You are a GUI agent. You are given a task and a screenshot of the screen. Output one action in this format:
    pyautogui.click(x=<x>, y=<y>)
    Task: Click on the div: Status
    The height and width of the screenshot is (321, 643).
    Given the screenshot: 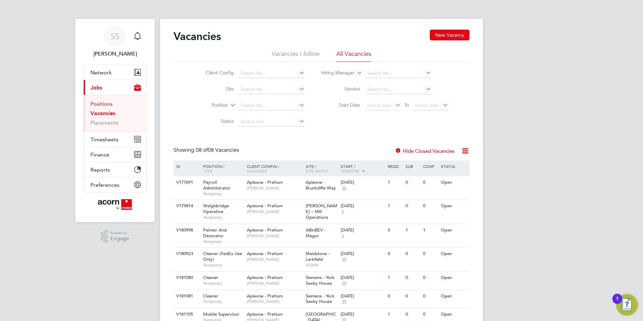 What is the action you would take?
    pyautogui.click(x=454, y=166)
    